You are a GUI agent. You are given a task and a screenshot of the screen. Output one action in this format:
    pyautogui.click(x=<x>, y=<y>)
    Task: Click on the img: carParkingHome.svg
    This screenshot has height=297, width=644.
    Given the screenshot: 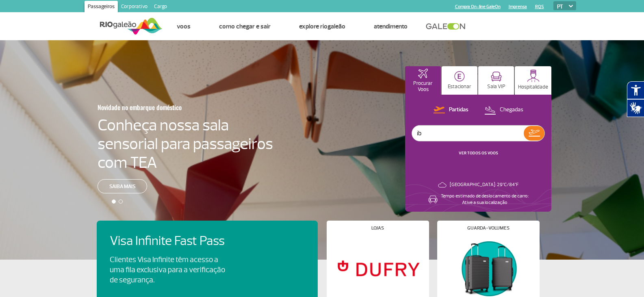 What is the action you would take?
    pyautogui.click(x=460, y=76)
    